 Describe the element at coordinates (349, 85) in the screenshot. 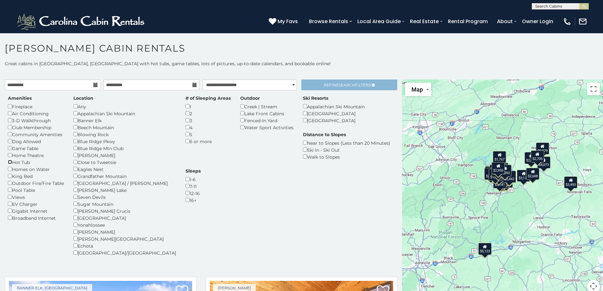

I see `a: RefineSearchFilters` at that location.